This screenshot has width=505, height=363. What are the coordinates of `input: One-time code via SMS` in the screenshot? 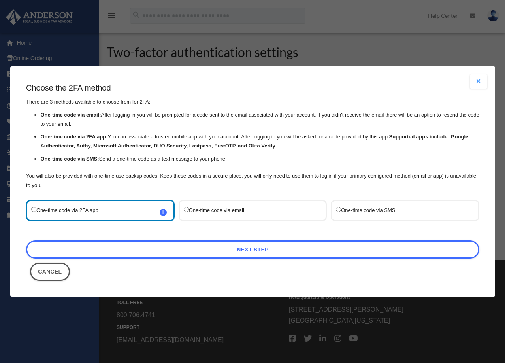 It's located at (338, 209).